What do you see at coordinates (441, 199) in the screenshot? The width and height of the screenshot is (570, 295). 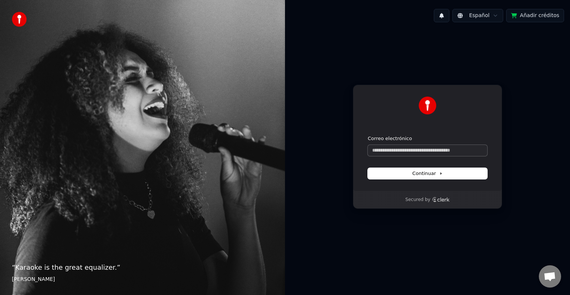 I see `a: Clerk logo` at bounding box center [441, 199].